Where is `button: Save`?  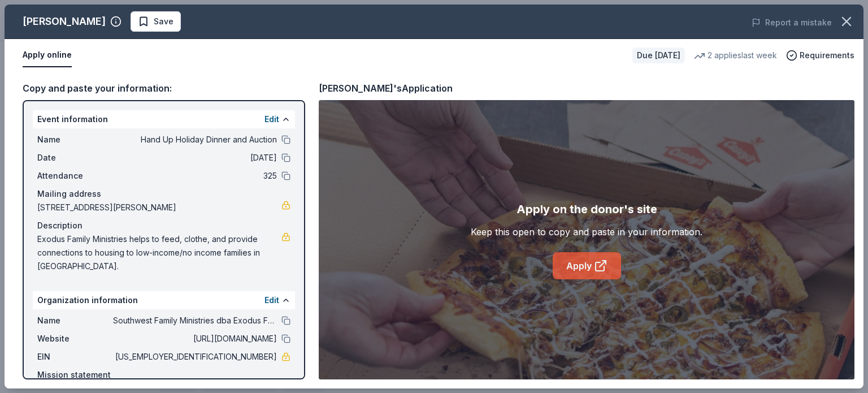
button: Save is located at coordinates (156, 22).